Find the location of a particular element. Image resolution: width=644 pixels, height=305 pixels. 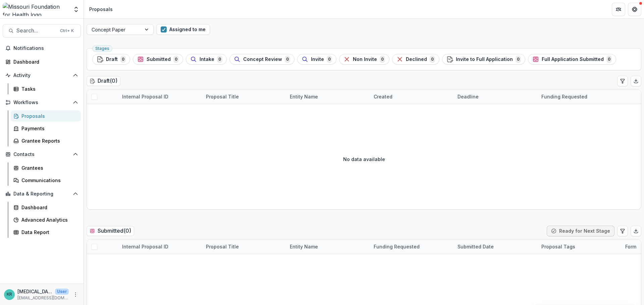

a: Advanced Analytics is located at coordinates (46, 220).